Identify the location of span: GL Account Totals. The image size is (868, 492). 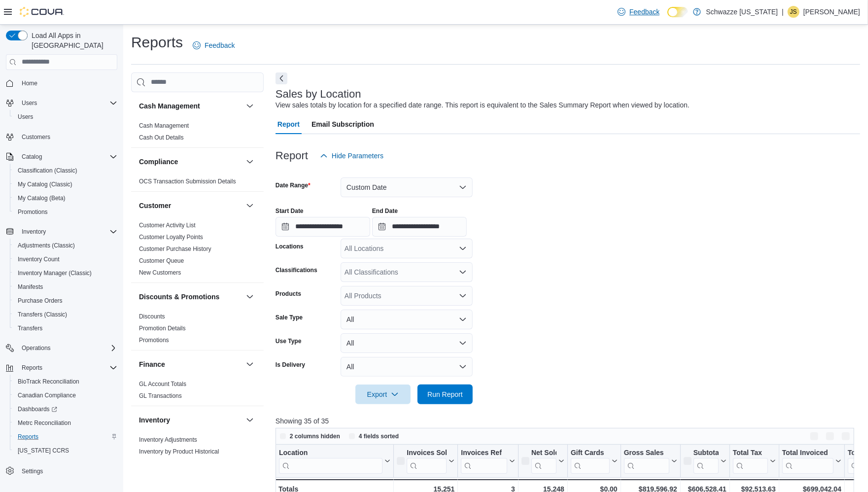
(163, 384).